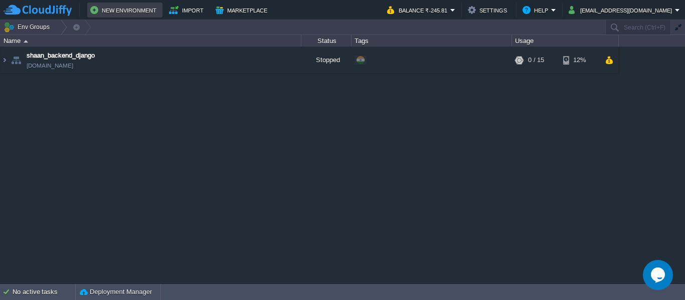 This screenshot has height=300, width=685. Describe the element at coordinates (432, 41) in the screenshot. I see `div: Tags` at that location.